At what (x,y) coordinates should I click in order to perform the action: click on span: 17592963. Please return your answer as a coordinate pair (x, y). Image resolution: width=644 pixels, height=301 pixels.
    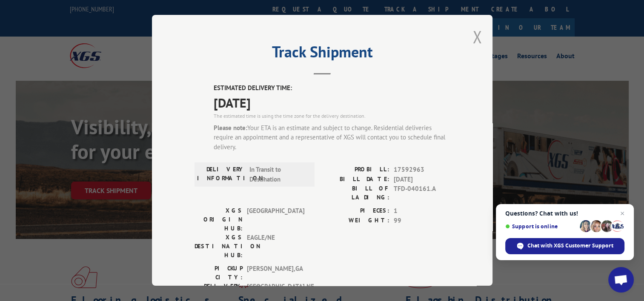
    Looking at the image, I should click on (422, 170).